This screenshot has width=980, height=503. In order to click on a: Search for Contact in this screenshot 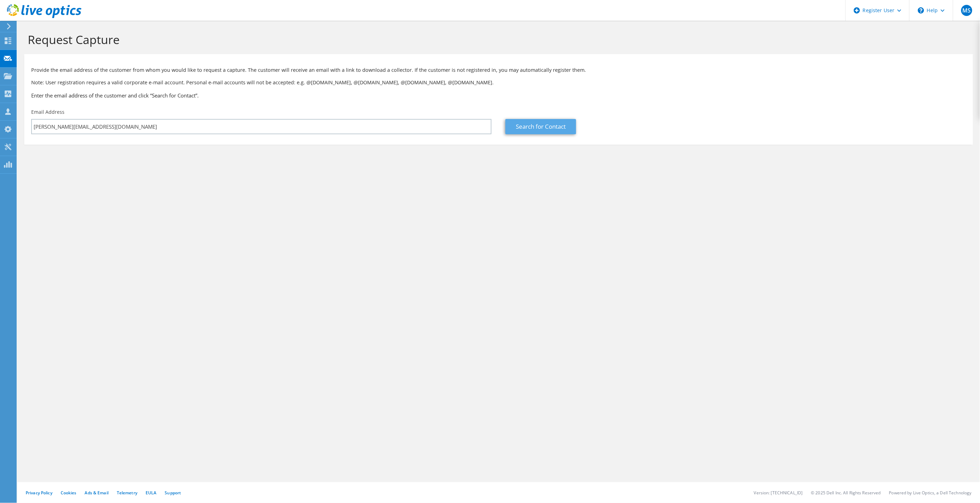, I will do `click(541, 127)`.